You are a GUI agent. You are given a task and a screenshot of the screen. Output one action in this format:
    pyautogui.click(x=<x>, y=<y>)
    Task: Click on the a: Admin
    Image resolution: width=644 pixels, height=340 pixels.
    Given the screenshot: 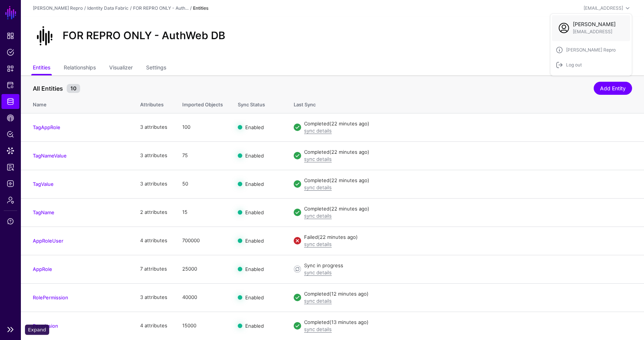 What is the action you would take?
    pyautogui.click(x=11, y=200)
    